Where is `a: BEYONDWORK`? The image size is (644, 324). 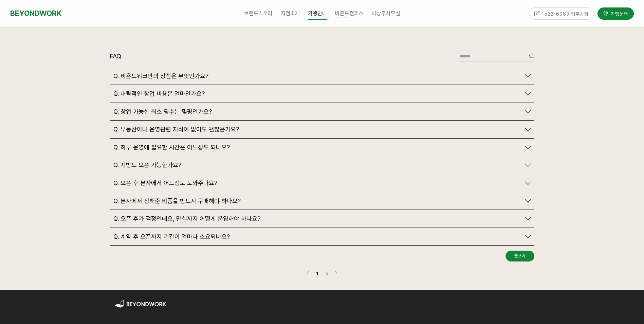
a: BEYONDWORK is located at coordinates (36, 13).